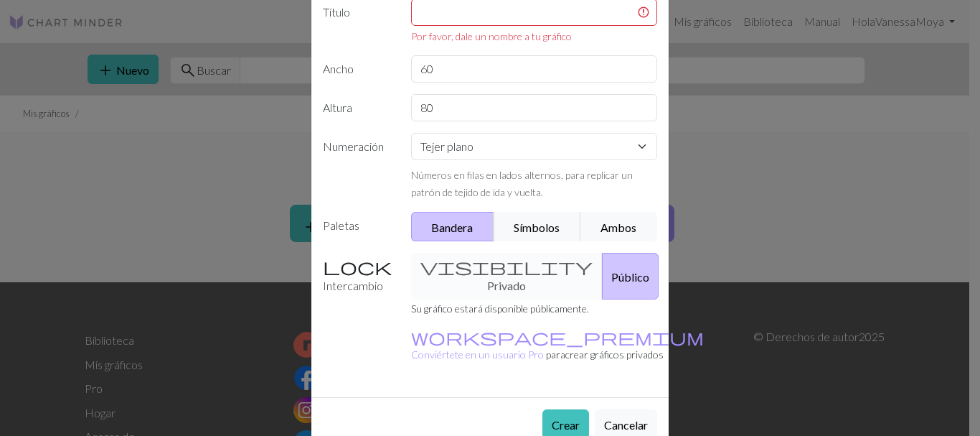 The height and width of the screenshot is (436, 980). Describe the element at coordinates (558, 346) in the screenshot. I see `a: Conviértete en un usuario Pro` at that location.